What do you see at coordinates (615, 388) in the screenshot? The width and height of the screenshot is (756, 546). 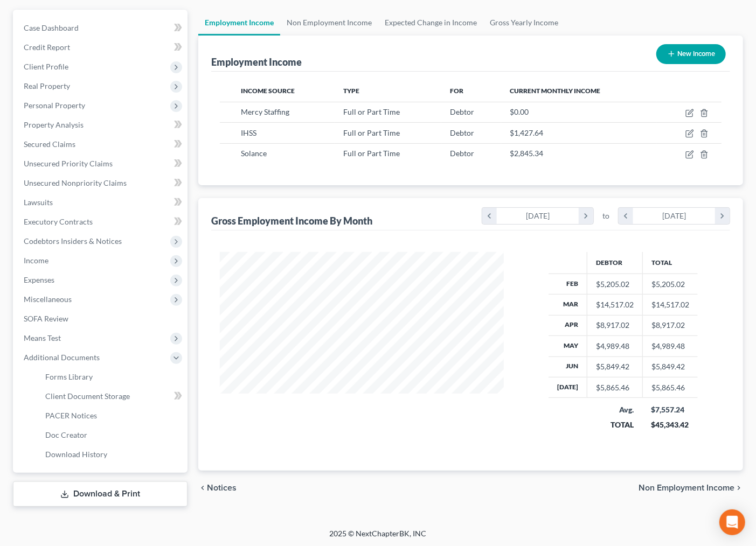 I see `div: $5,865.46` at bounding box center [615, 388].